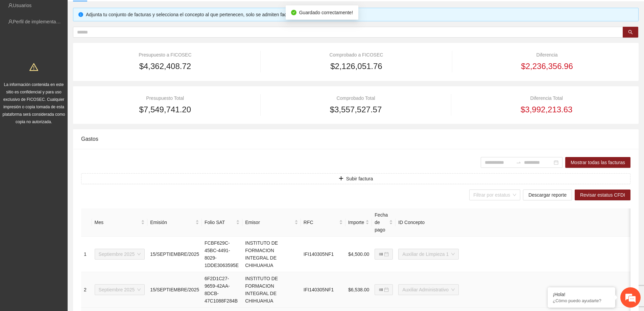 The width and height of the screenshot is (644, 311). I want to click on td: 1, so click(86, 254).